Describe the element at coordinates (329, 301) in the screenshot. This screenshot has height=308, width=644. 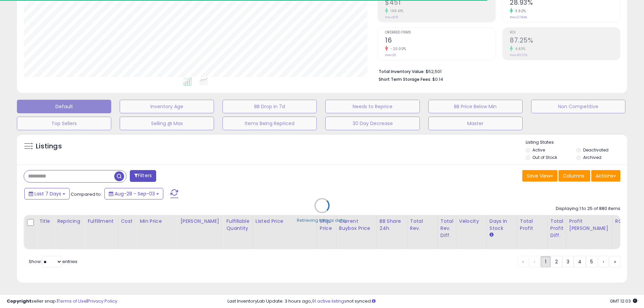
I see `a: 91 active listings` at that location.